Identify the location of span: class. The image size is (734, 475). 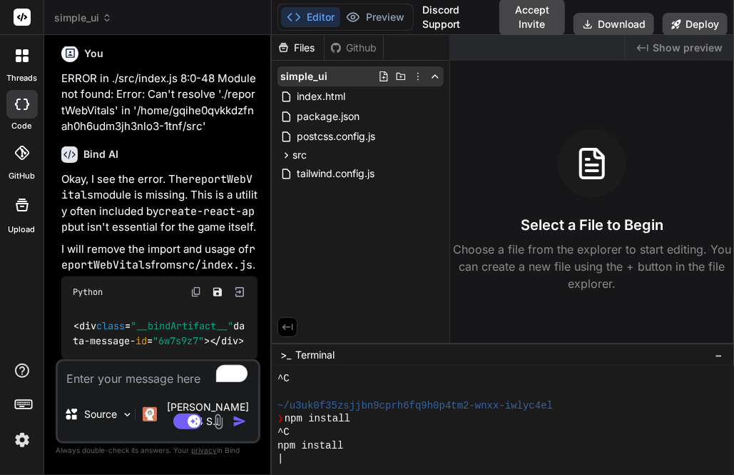
(111, 326).